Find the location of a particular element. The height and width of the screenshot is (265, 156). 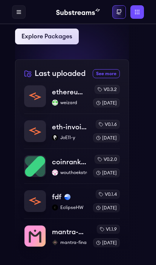

p: ethereum-balancer-v2 is located at coordinates (69, 92).